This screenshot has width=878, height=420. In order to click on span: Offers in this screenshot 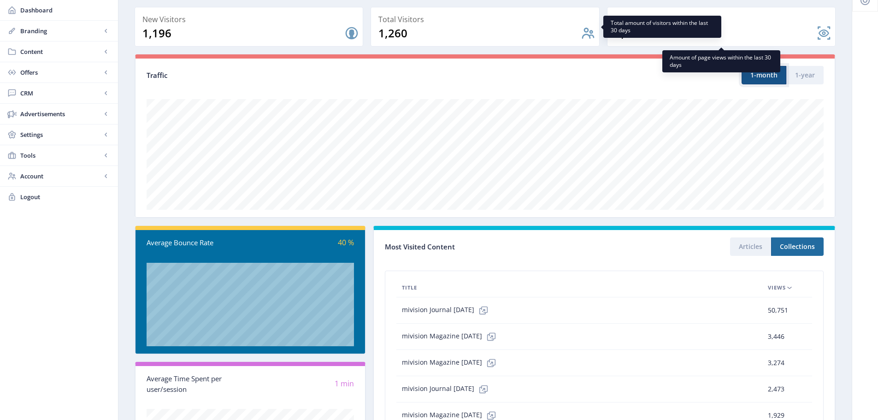, I will do `click(61, 72)`.